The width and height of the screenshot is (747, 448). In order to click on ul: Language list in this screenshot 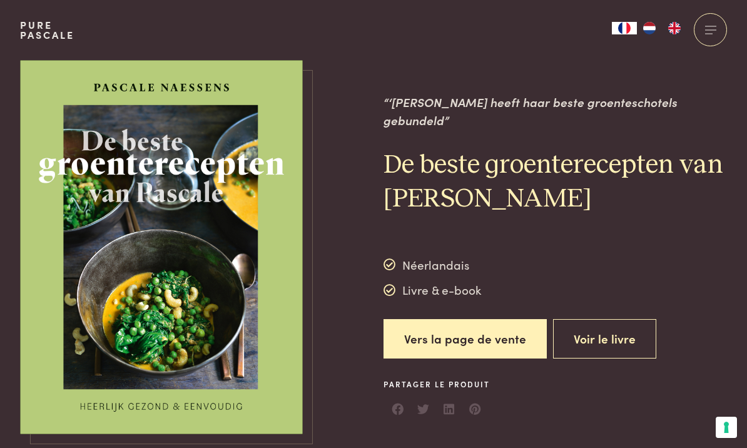, I will do `click(662, 28)`.